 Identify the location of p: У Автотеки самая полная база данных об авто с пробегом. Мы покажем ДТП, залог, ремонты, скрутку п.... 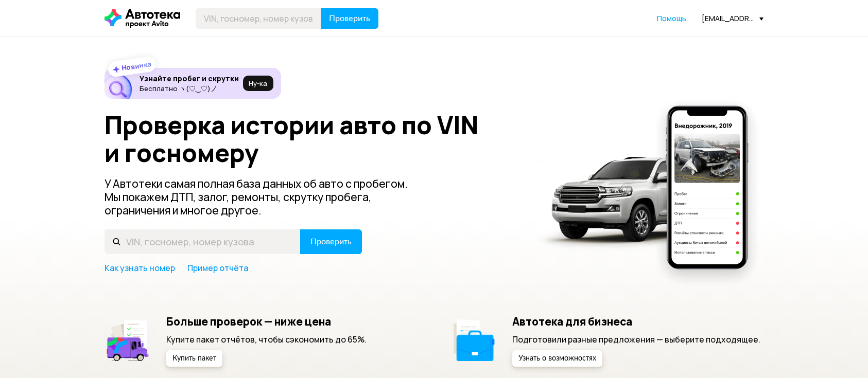
(264, 197).